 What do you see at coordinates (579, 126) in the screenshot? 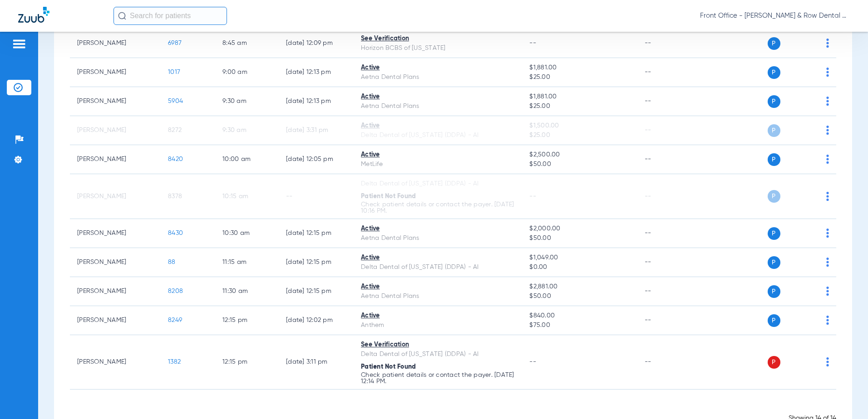
I see `span: $1,500.00` at bounding box center [579, 126].